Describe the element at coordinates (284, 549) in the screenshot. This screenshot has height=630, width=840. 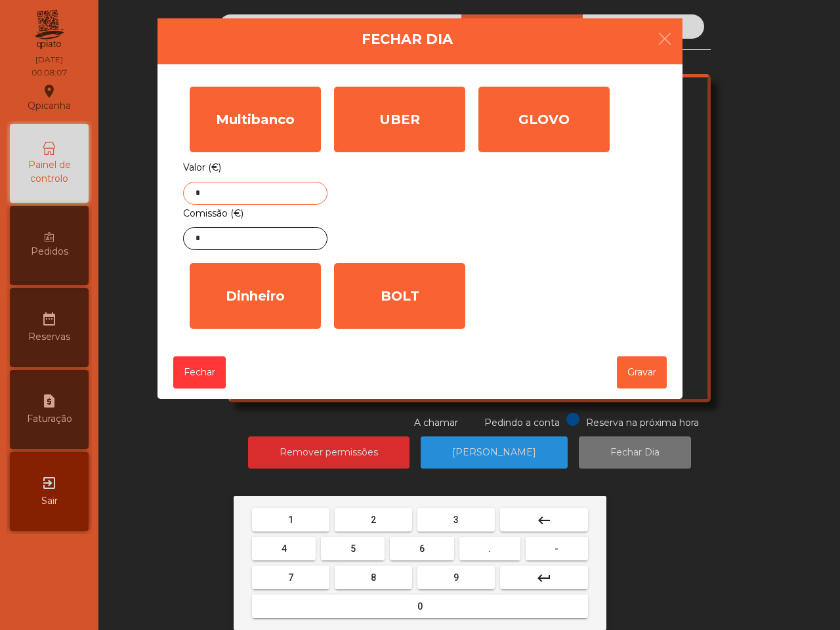
I see `span: 4` at that location.